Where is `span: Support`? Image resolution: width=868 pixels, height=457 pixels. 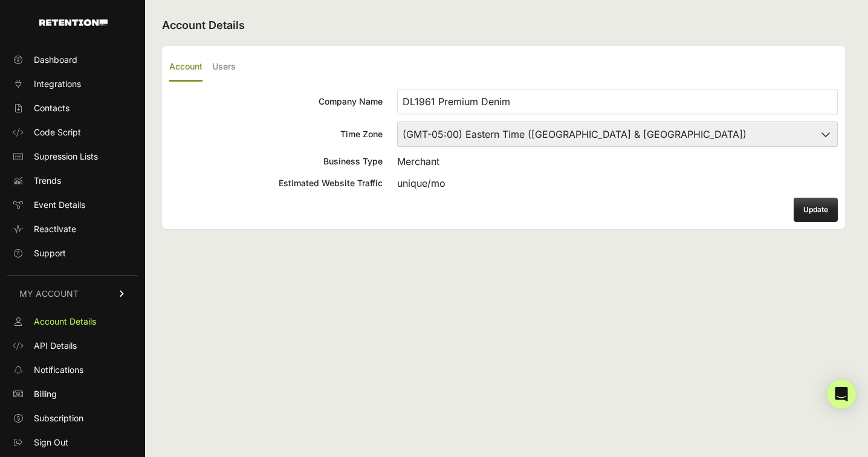 span: Support is located at coordinates (50, 253).